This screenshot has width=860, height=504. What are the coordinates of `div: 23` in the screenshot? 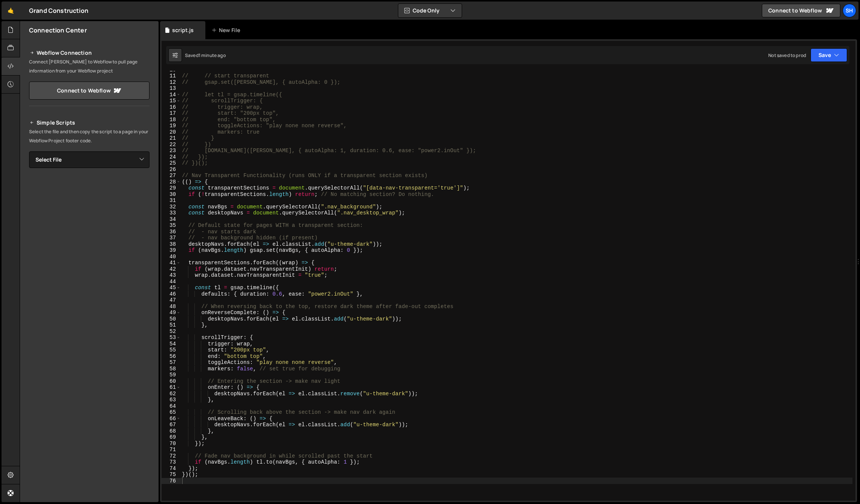 It's located at (171, 150).